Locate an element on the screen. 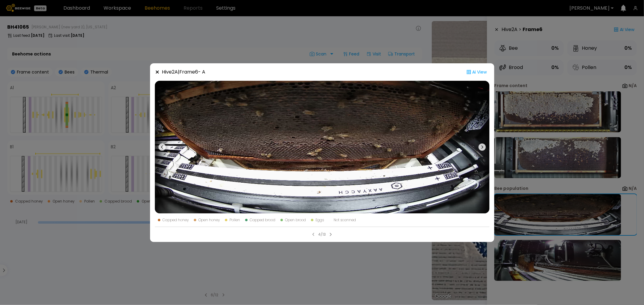 Image resolution: width=644 pixels, height=305 pixels. div: 4/13 is located at coordinates (322, 235).